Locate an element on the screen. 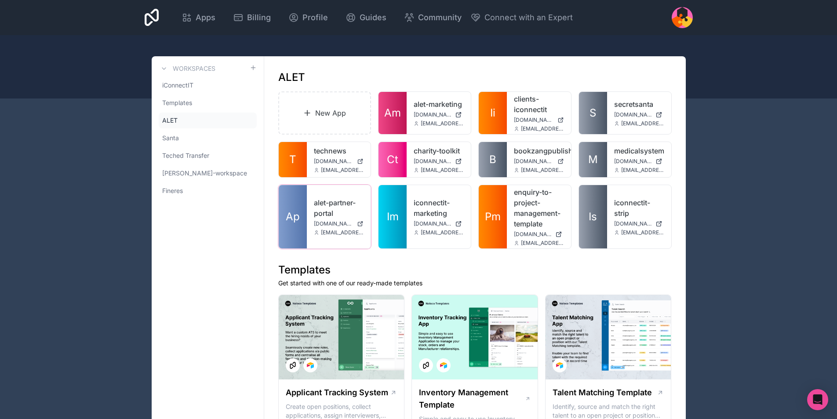 The height and width of the screenshot is (419, 837). a: Guides is located at coordinates (366, 18).